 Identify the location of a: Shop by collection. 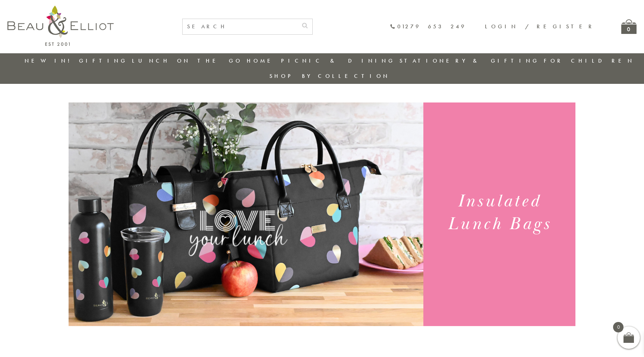
(329, 76).